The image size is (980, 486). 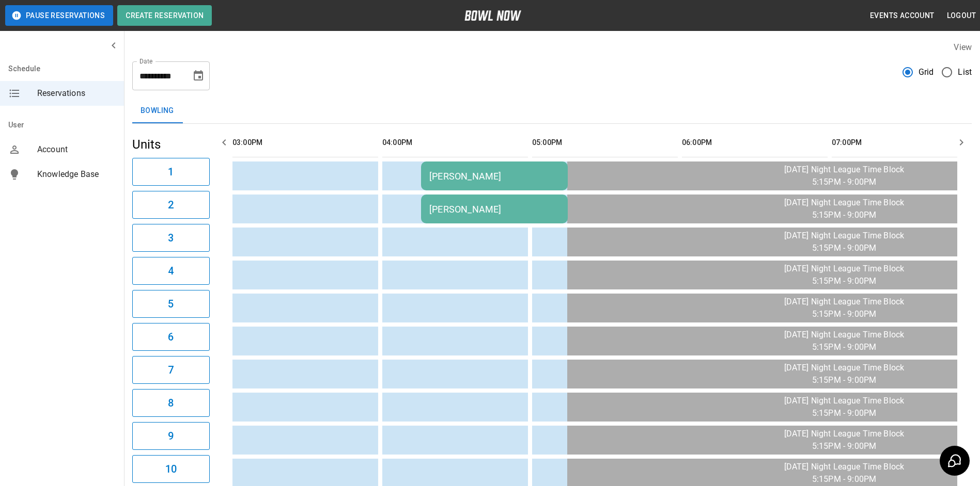 What do you see at coordinates (171, 304) in the screenshot?
I see `button: 5` at bounding box center [171, 304].